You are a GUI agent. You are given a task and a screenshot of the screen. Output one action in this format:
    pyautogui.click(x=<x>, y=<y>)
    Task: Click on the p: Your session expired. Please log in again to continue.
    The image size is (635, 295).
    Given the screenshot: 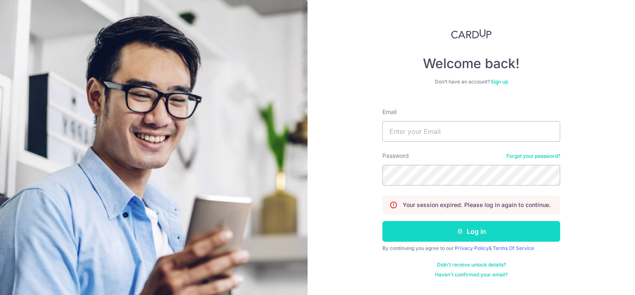 What is the action you would take?
    pyautogui.click(x=476, y=205)
    